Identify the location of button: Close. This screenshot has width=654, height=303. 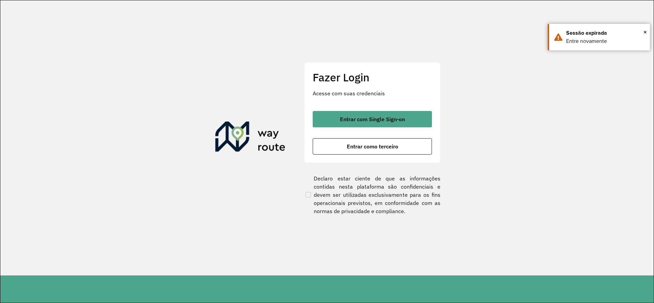
(645, 32).